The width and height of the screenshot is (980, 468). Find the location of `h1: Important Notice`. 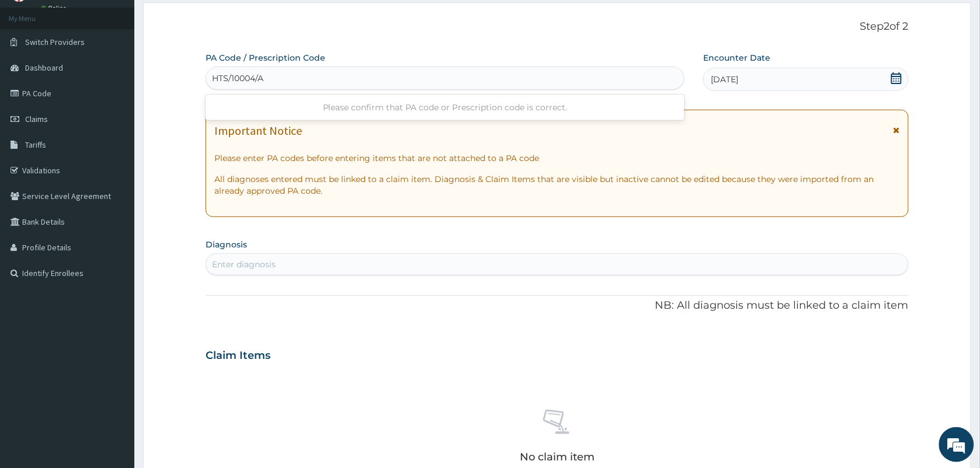

h1: Important Notice is located at coordinates (258, 130).